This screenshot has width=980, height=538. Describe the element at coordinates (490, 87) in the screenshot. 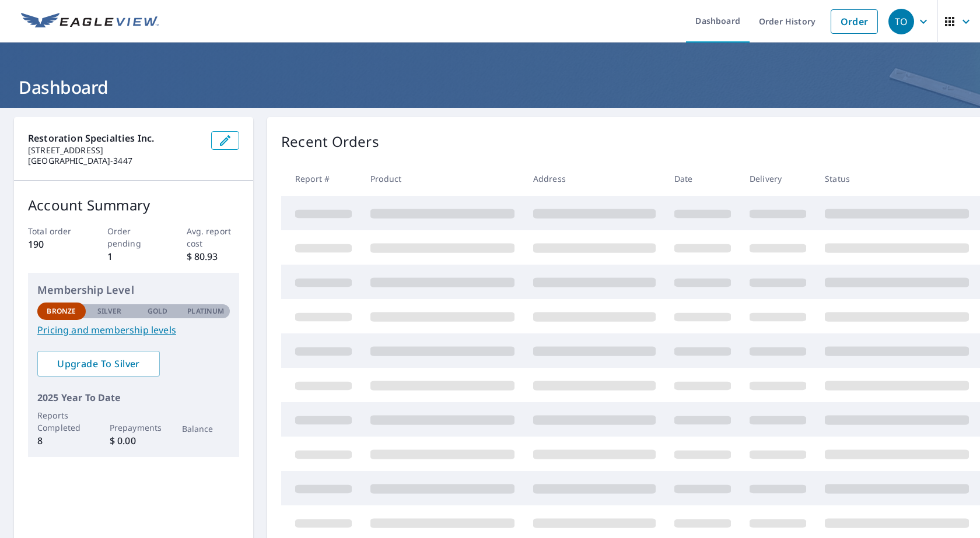

I see `h1: Dashboard` at that location.